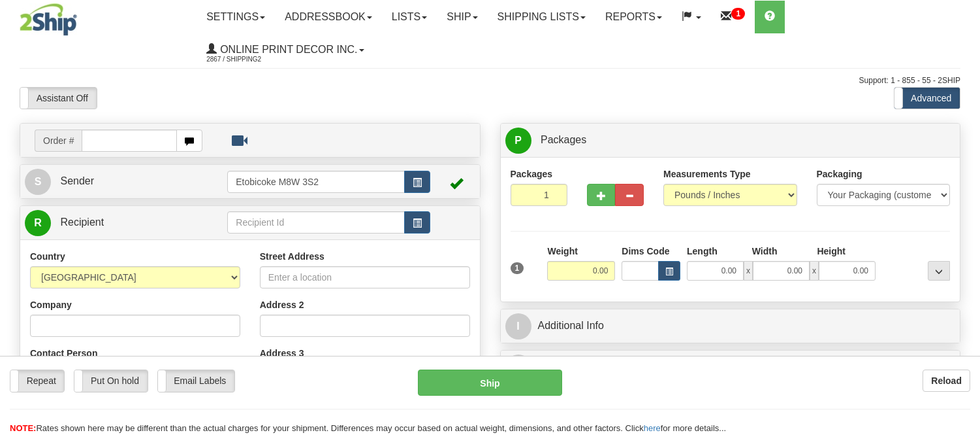 The height and width of the screenshot is (435, 980). Describe the element at coordinates (541, 17) in the screenshot. I see `a: Shipping lists` at that location.